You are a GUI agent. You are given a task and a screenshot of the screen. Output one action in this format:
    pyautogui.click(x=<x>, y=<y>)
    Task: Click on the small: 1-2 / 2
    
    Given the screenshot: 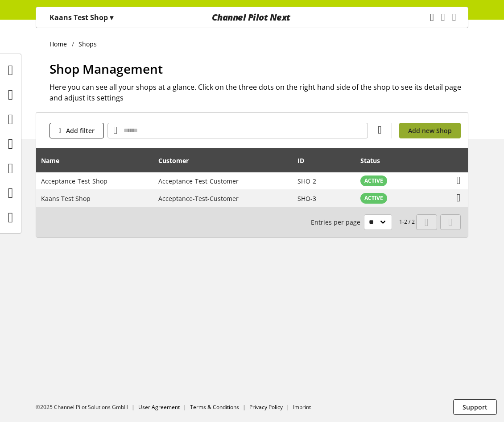 What is the action you would take?
    pyautogui.click(x=363, y=222)
    